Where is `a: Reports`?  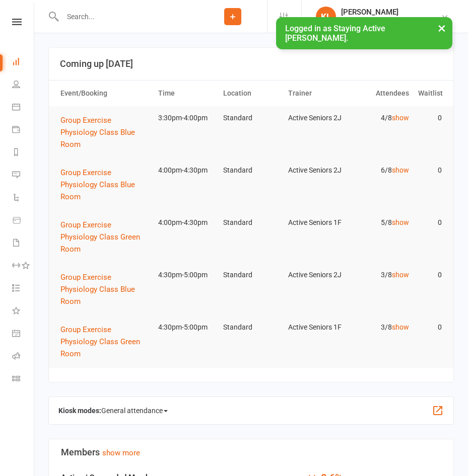
a: Reports is located at coordinates (23, 153).